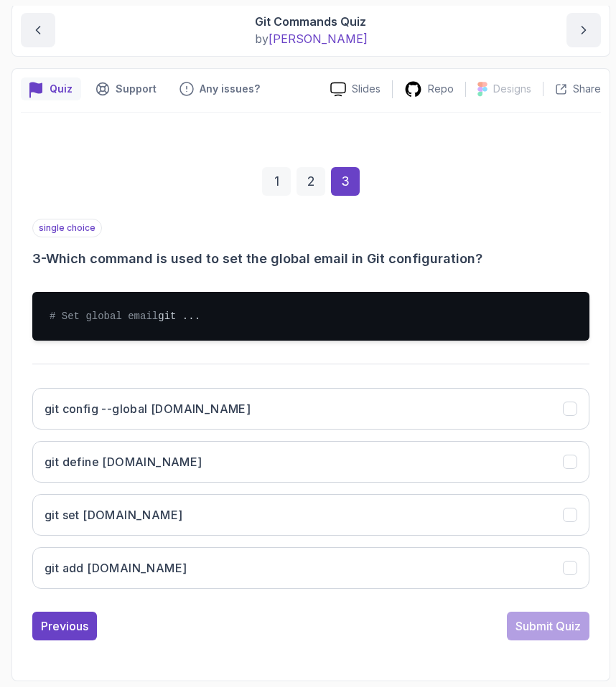 The height and width of the screenshot is (687, 616). I want to click on button: Share, so click(571, 89).